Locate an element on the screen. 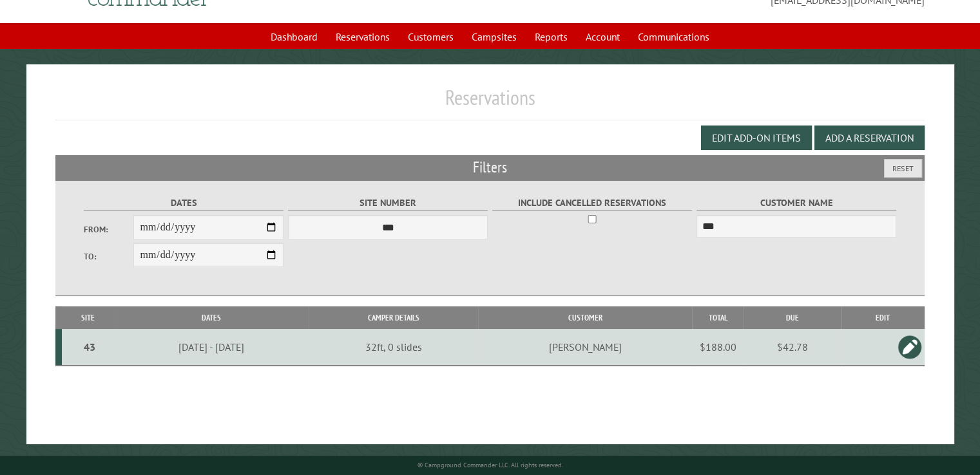 This screenshot has width=980, height=475. th: Customer is located at coordinates (585, 318).